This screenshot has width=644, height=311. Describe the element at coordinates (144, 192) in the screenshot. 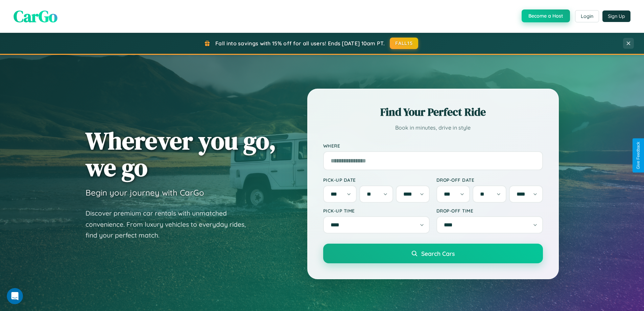

I see `h3: Begin your journey with CarGo` at that location.